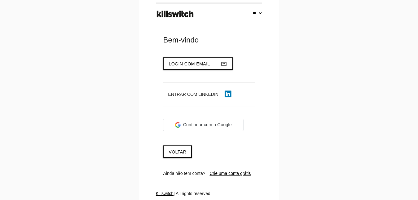  What do you see at coordinates (175, 14) in the screenshot?
I see `img: ks-logo-black-footer.png` at bounding box center [175, 14].